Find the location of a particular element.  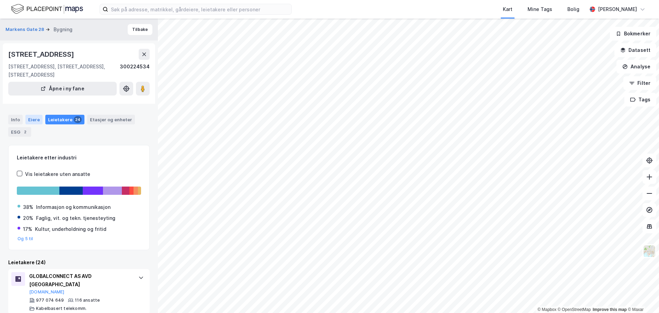

a: OpenStreetMap is located at coordinates (574, 309).